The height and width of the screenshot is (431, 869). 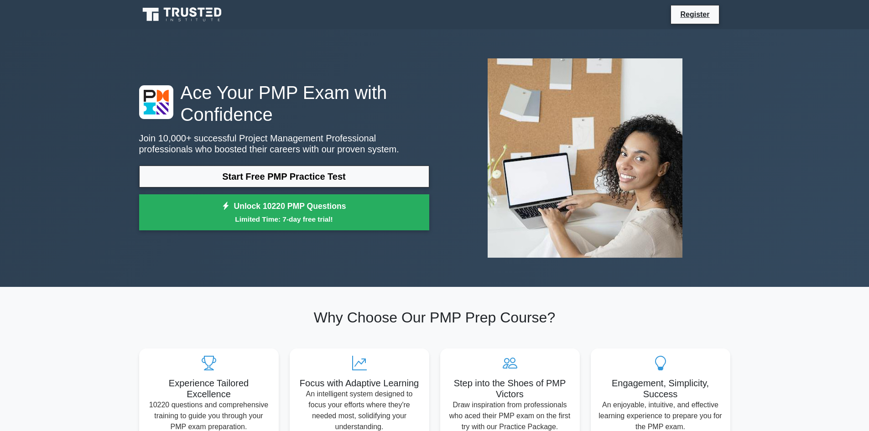 What do you see at coordinates (284, 144) in the screenshot?
I see `p: Join 10,000+ successful Project Management Professional professionals who boosted their careers w...` at bounding box center [284, 144].